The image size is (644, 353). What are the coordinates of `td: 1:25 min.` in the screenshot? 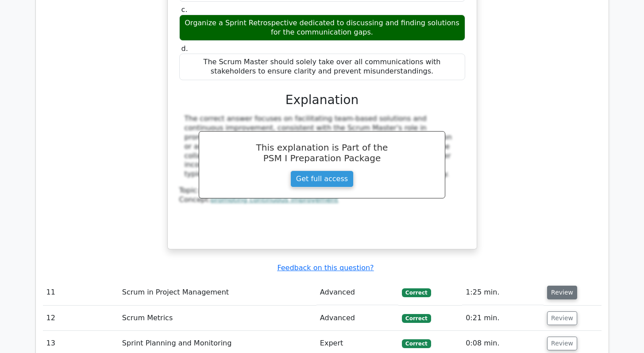 It's located at (502, 292).